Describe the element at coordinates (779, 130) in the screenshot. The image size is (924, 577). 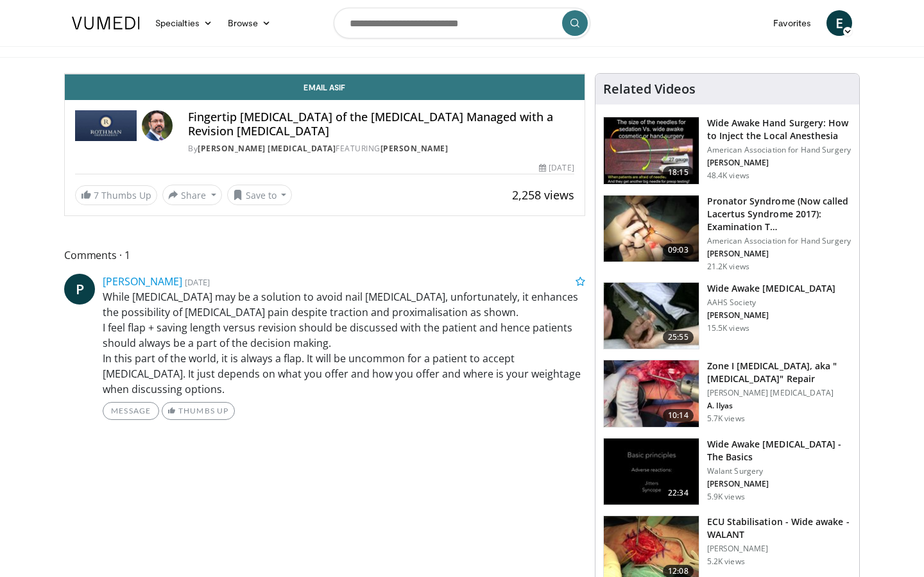
I see `h3: Wide Awake Hand Surgery: How to Inject the Local Anesthesia` at that location.